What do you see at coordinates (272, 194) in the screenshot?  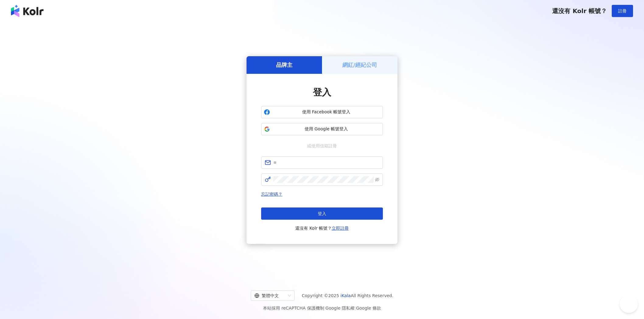 I see `a: 忘記密碼？` at bounding box center [272, 194].